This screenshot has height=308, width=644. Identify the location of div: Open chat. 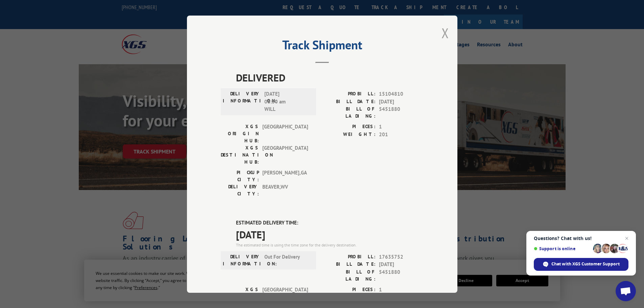
(626, 291).